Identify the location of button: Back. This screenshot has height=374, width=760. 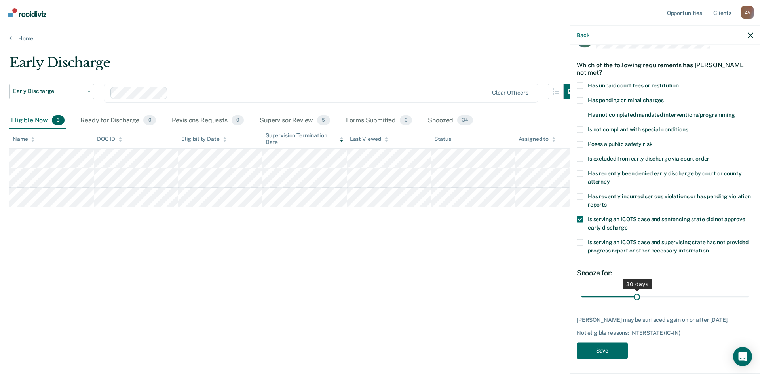
(583, 35).